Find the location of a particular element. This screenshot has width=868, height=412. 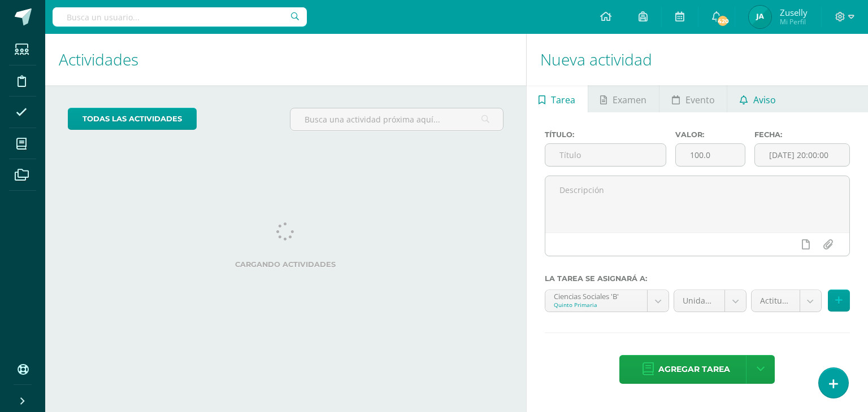

a: Tarea is located at coordinates (557, 99).